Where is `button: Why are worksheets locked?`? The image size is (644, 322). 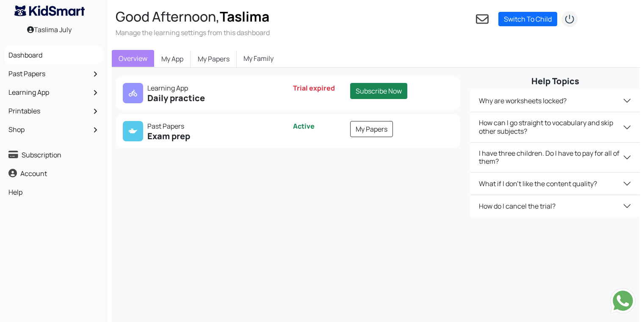
button: Why are worksheets locked? is located at coordinates (555, 101).